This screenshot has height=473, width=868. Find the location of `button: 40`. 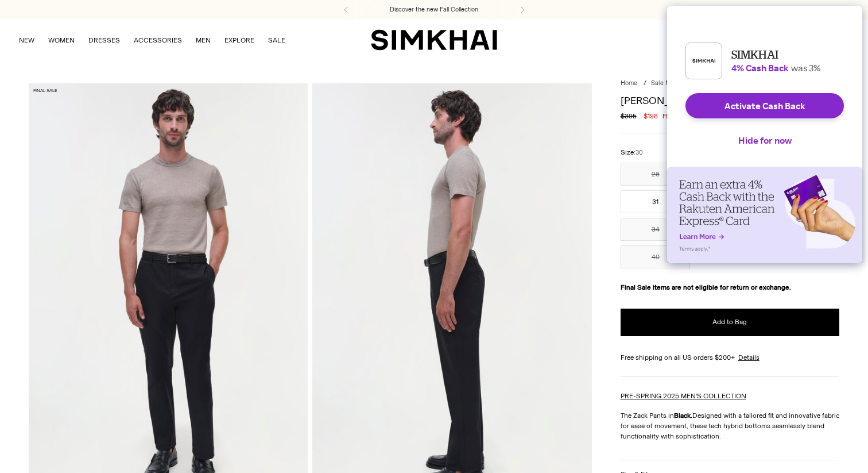

button: 40 is located at coordinates (656, 257).